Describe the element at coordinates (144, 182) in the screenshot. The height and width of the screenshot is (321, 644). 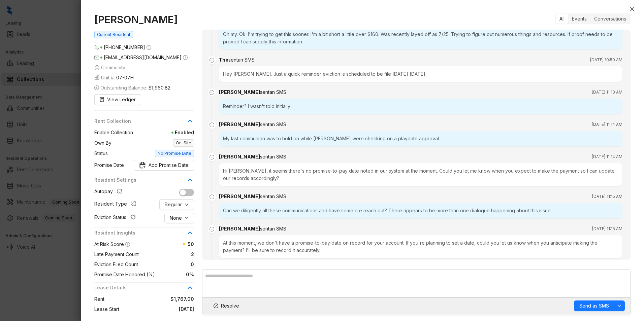
I see `div: Resident Settings` at that location.